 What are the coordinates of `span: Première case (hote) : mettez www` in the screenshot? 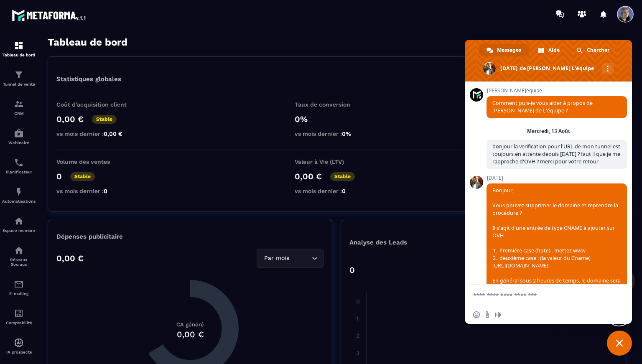 It's located at (539, 251).